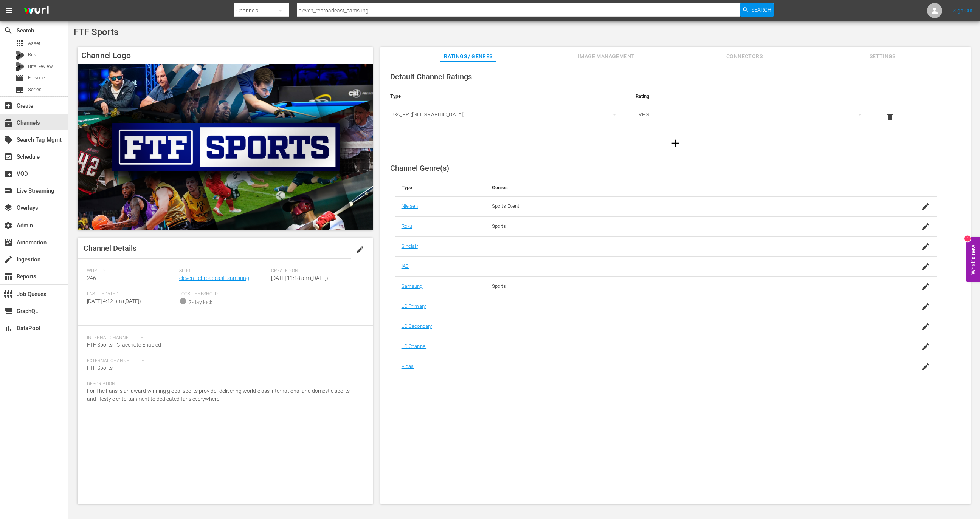 This screenshot has width=980, height=519. What do you see at coordinates (9, 243) in the screenshot?
I see `span: Automation` at bounding box center [9, 243].